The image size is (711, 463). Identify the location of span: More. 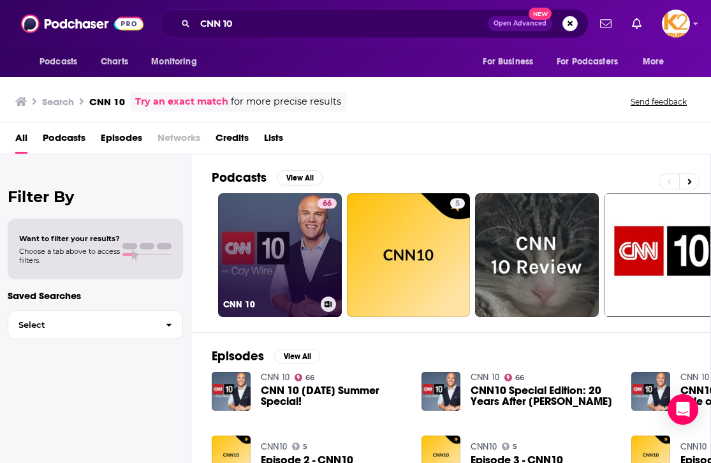
(653, 62).